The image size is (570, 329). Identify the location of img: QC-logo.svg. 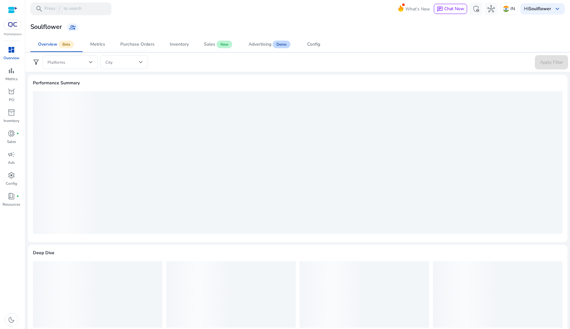
(13, 25).